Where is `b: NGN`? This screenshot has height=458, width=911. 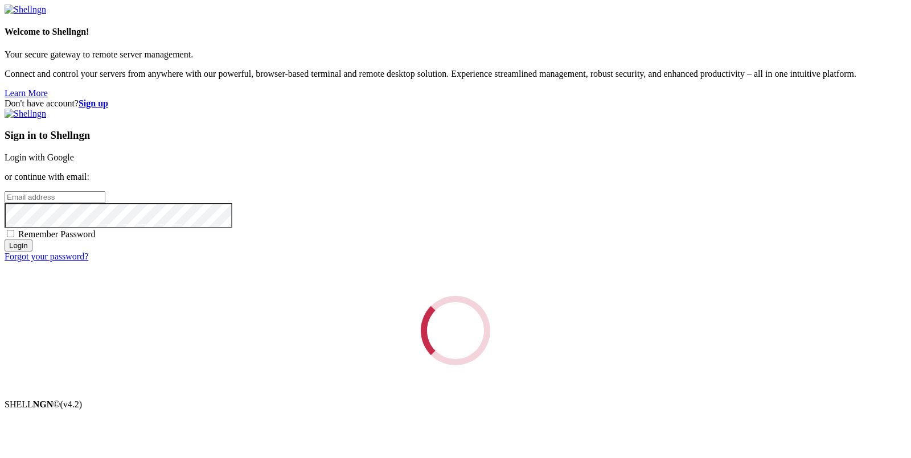
b: NGN is located at coordinates (43, 404).